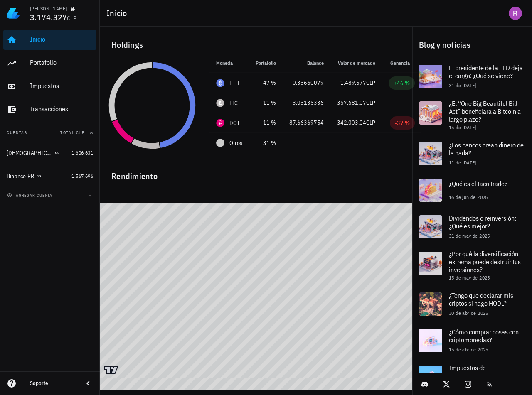 Image resolution: width=532 pixels, height=395 pixels. What do you see at coordinates (469, 236) in the screenshot?
I see `span: 31 de may de 2025` at bounding box center [469, 236].